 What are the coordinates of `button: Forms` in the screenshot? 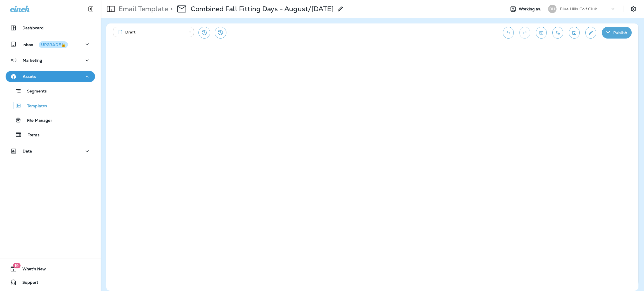 It's located at (50, 135).